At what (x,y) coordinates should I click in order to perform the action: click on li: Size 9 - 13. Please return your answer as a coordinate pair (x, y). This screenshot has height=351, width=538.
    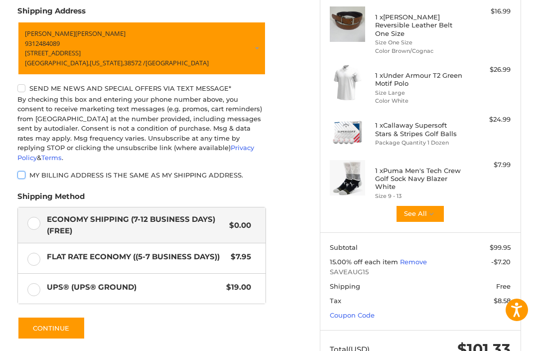
    Looking at the image, I should click on (419, 196).